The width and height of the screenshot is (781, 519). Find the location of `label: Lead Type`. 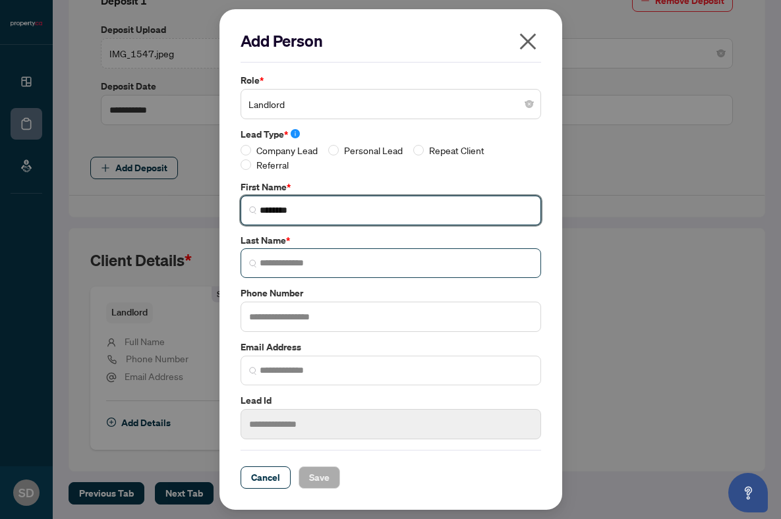

label: Lead Type is located at coordinates (391, 134).